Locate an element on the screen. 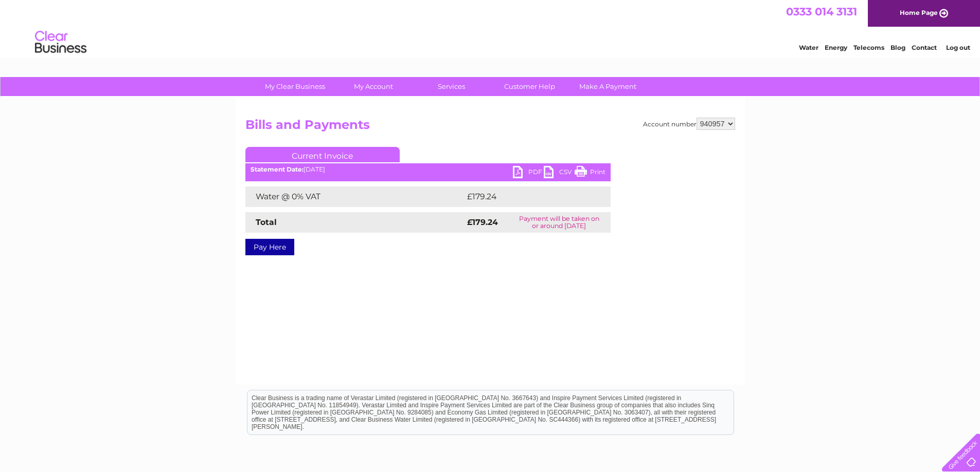  strong: Total is located at coordinates (266, 222).